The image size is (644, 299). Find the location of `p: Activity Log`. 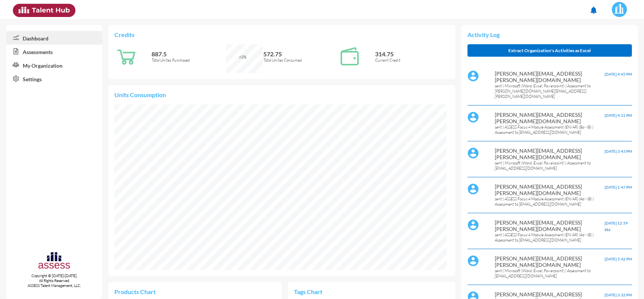

p: Activity Log is located at coordinates (550, 34).